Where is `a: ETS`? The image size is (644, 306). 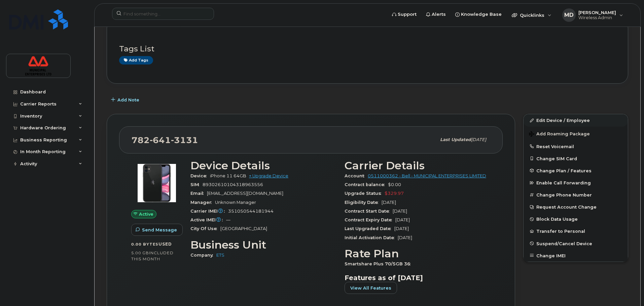 a: ETS is located at coordinates (220, 255).